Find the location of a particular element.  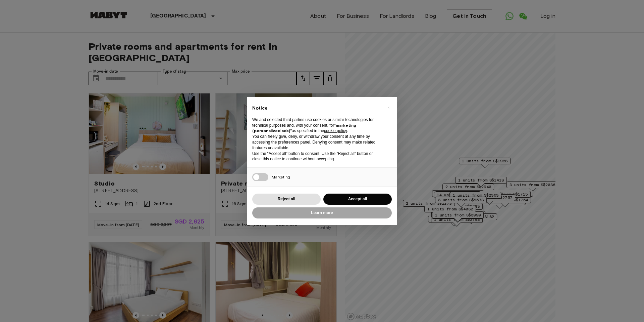

button: Learn more is located at coordinates (322, 213).